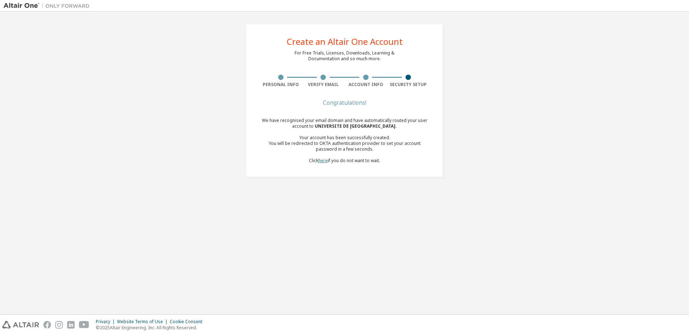 This screenshot has width=689, height=335. I want to click on div: Account Info, so click(366, 85).